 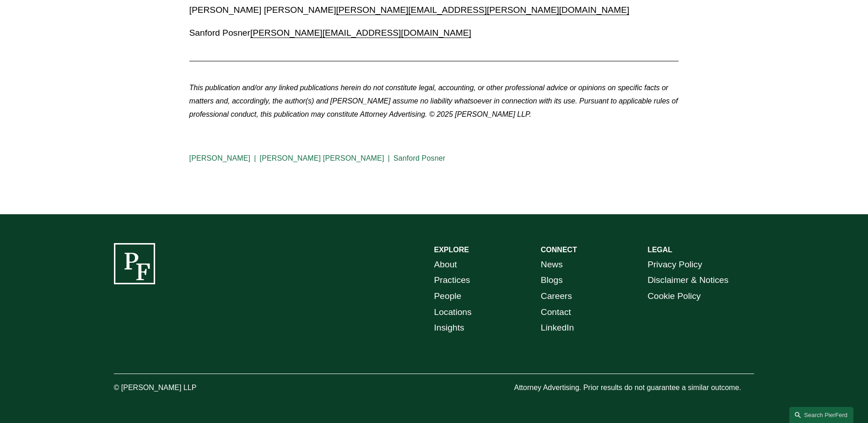 I want to click on a: Search this site, so click(x=821, y=415).